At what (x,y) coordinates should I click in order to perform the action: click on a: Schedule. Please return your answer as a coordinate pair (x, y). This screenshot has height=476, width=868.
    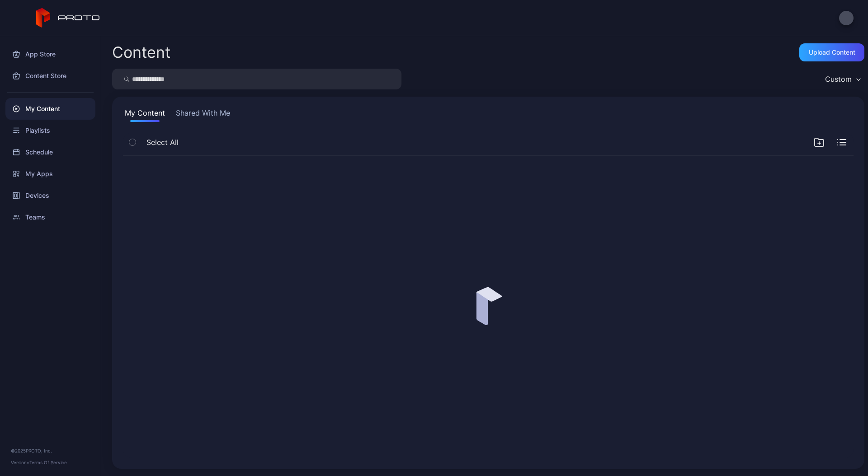
    Looking at the image, I should click on (50, 152).